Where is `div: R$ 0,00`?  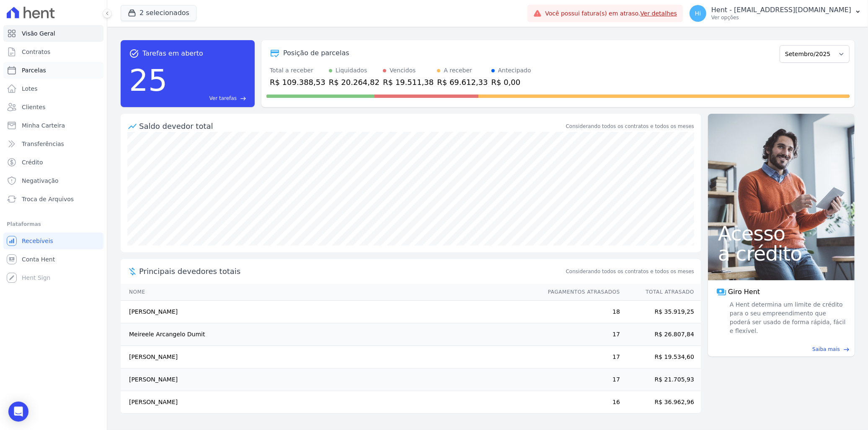 div: R$ 0,00 is located at coordinates (511, 82).